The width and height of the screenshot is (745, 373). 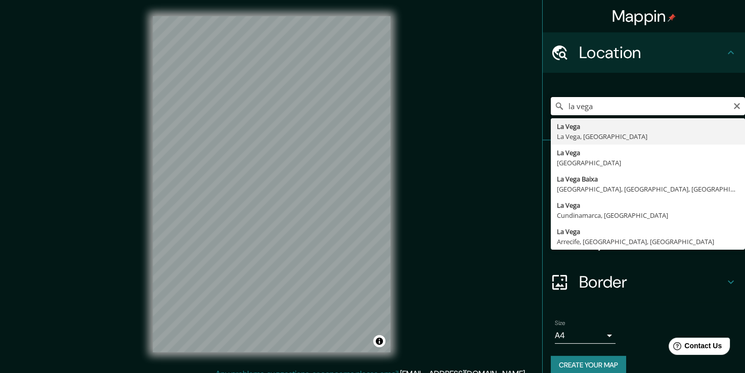 I want to click on div: A4, so click(x=585, y=336).